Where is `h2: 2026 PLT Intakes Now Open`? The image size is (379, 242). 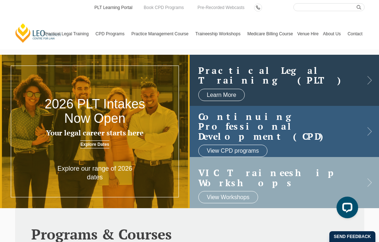 h2: 2026 PLT Intakes Now Open is located at coordinates (95, 111).